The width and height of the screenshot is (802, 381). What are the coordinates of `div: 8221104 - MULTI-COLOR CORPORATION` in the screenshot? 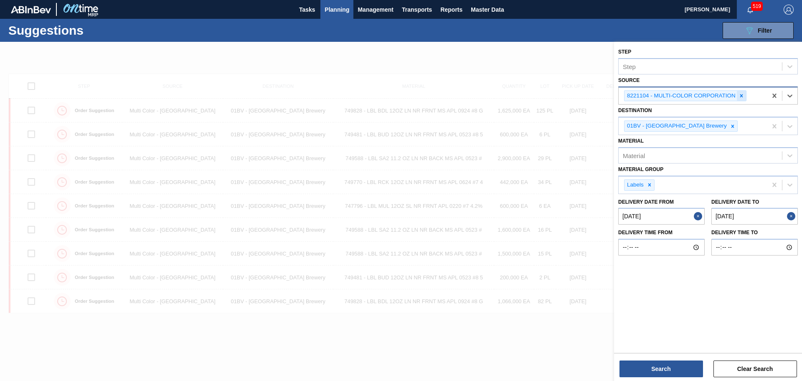 It's located at (680, 96).